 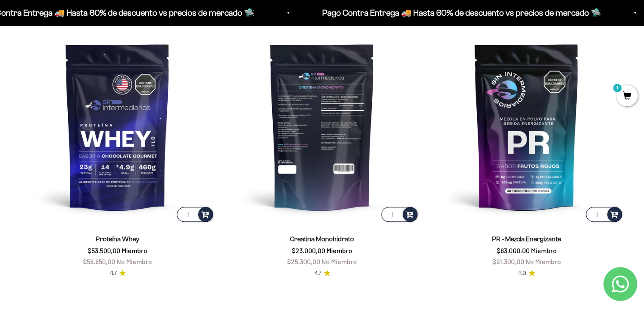 What do you see at coordinates (303, 261) in the screenshot?
I see `span: $25.300,00` at bounding box center [303, 261].